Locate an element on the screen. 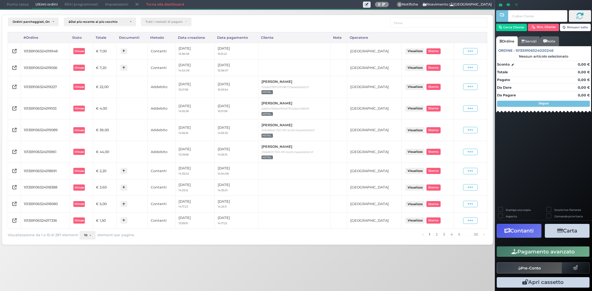 The width and height of the screenshot is (592, 291). button: Pre-Conto is located at coordinates (529, 268).